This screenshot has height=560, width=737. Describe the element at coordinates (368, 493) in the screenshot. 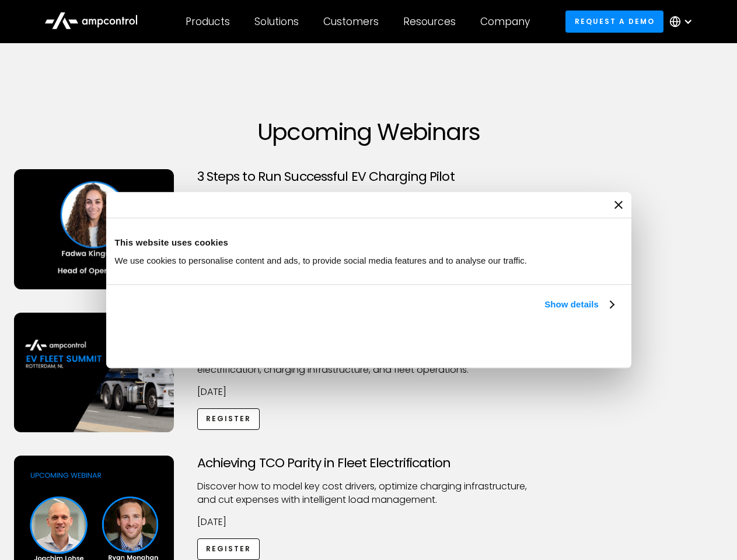

I see `p: Discover how to model key cost drivers, optimize charging infrastructure, and cut expenses with i...` at that location.